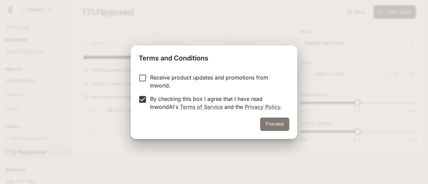 This screenshot has height=184, width=428. Describe the element at coordinates (263, 107) in the screenshot. I see `a: Privacy Policy` at that location.